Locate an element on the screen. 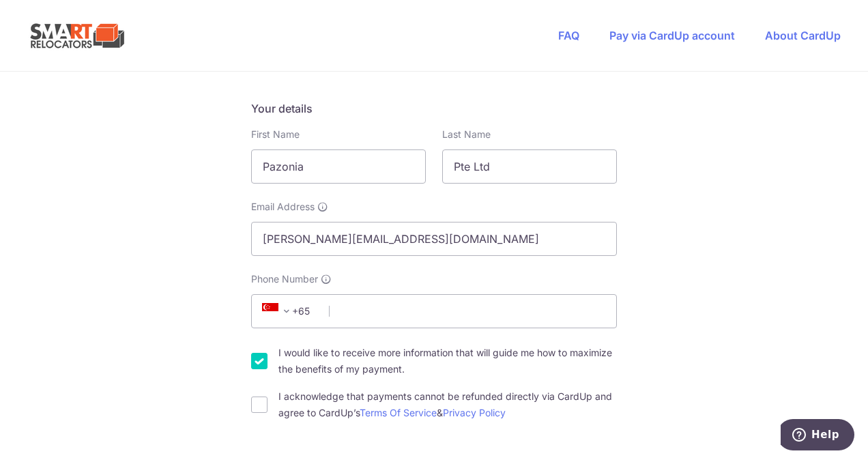  label: Last Name is located at coordinates (466, 135).